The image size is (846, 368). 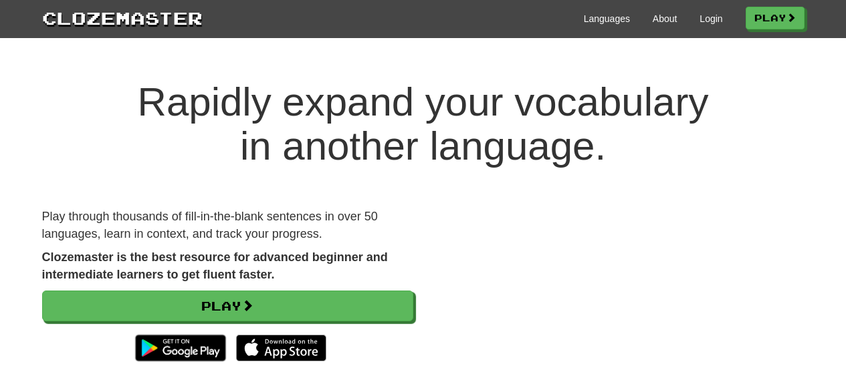 I want to click on a: Clozemaster, so click(x=122, y=17).